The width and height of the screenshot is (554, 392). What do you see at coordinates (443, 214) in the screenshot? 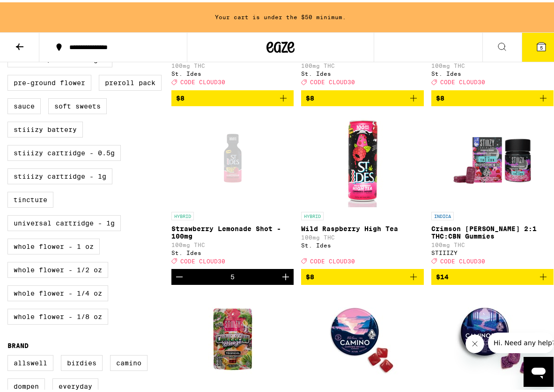
I see `p: INDICA` at bounding box center [443, 214].